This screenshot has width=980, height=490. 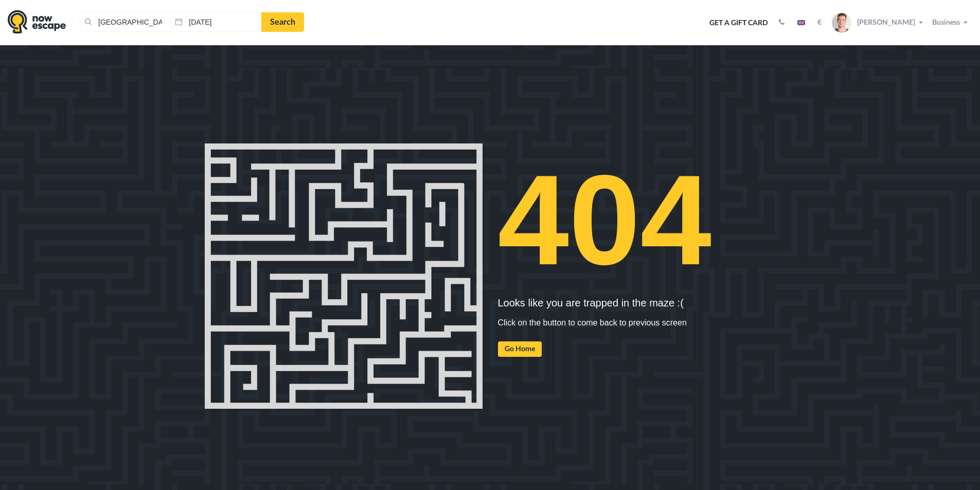 I want to click on img: logo, so click(x=36, y=21).